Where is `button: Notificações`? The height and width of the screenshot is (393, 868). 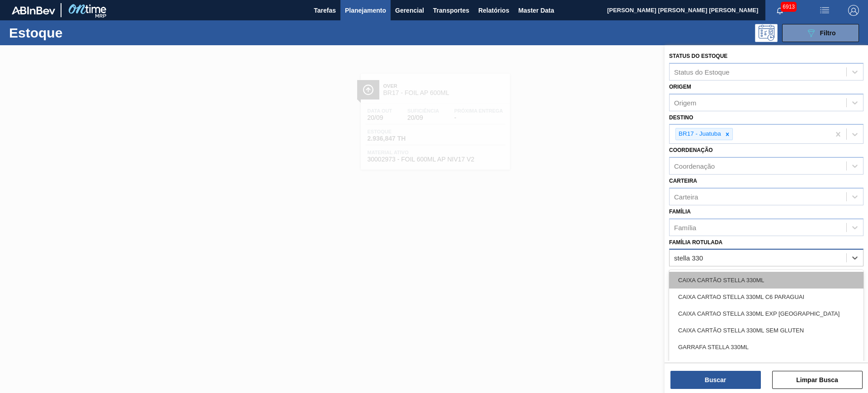
button: Notificações is located at coordinates (780, 10).